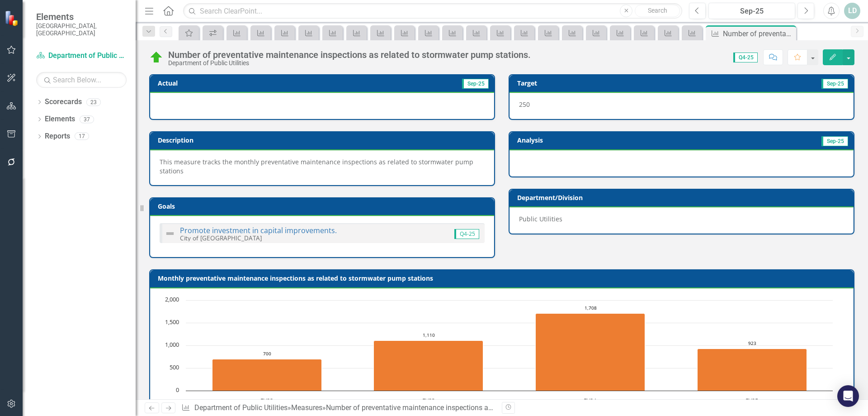  What do you see at coordinates (172, 299) in the screenshot?
I see `text: 2,000` at bounding box center [172, 299].